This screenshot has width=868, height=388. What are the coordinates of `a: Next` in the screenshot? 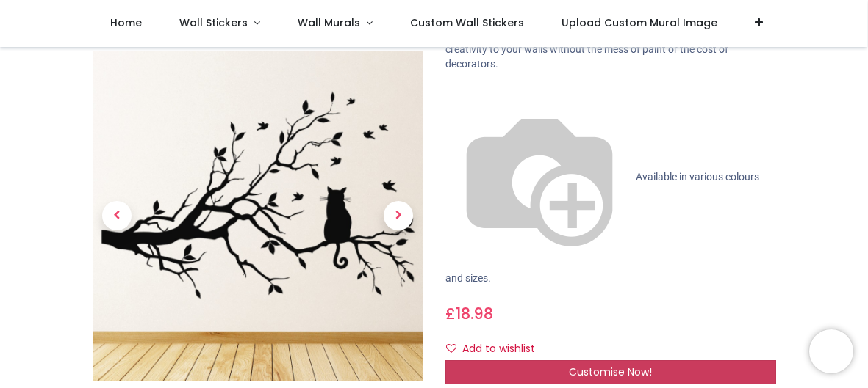 It's located at (399, 216).